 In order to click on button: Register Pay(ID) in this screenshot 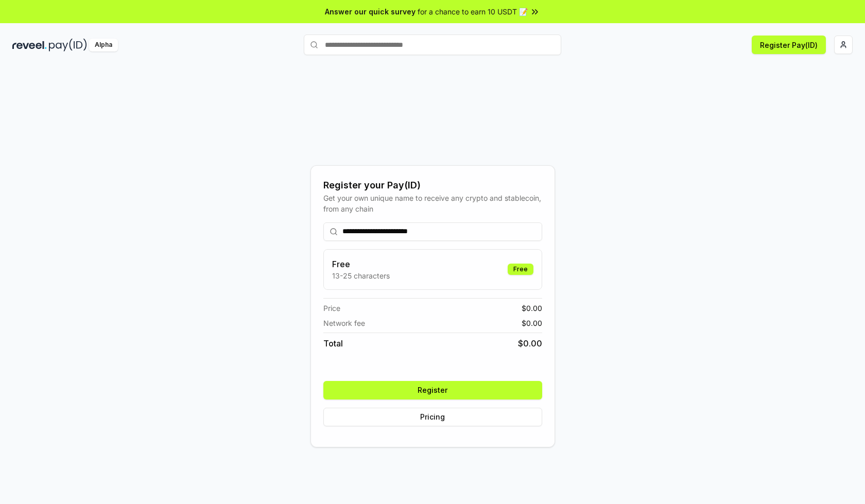, I will do `click(789, 45)`.